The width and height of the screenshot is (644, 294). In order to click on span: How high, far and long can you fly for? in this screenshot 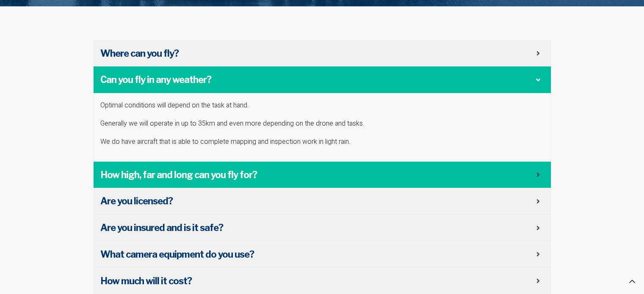, I will do `click(318, 175)`.